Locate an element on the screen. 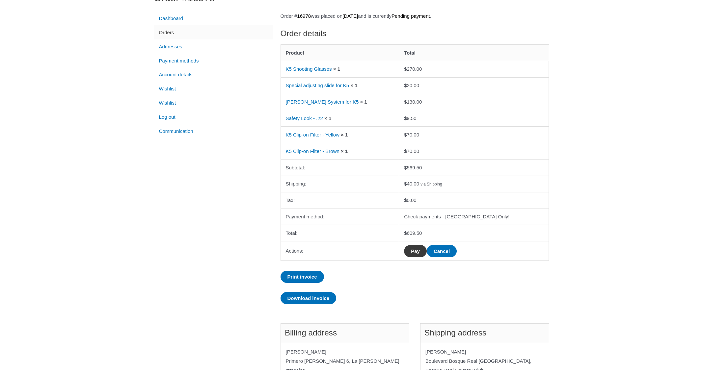  span: 0.00 is located at coordinates (410, 200).